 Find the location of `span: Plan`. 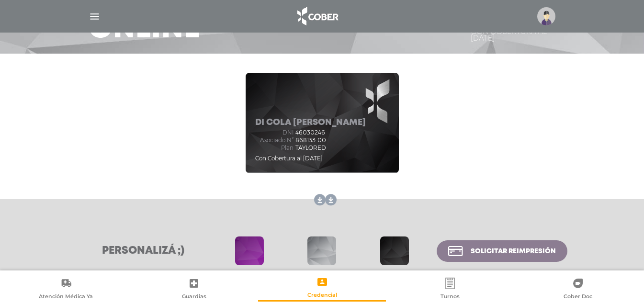

span: Plan is located at coordinates (275, 148).